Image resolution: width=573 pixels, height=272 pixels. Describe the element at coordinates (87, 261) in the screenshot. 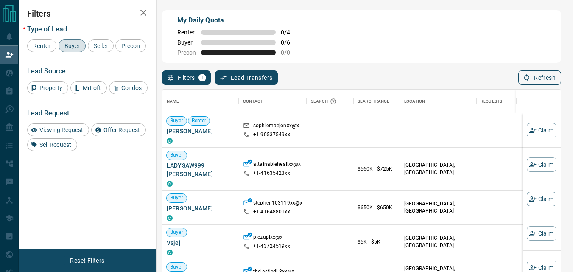

I see `button: Reset Filters` at that location.